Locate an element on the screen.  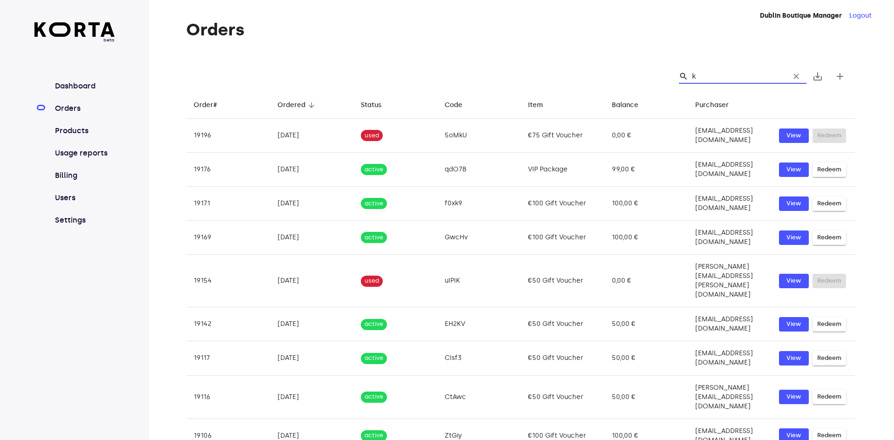
td: 19154 is located at coordinates (228, 281).